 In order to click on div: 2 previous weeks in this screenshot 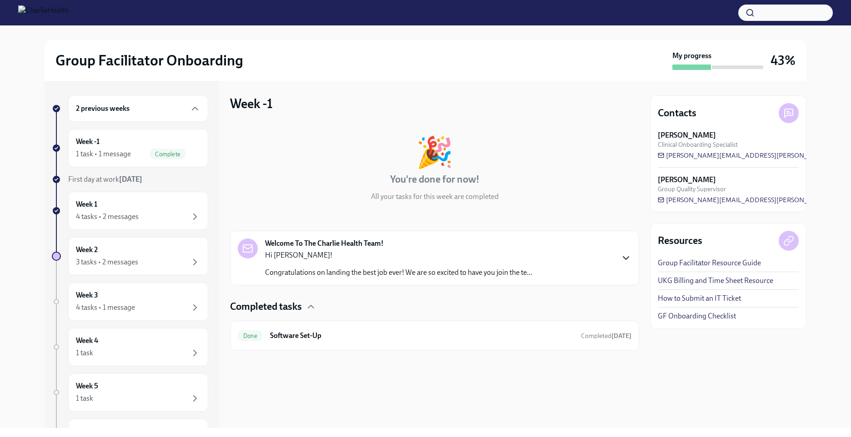, I will do `click(138, 109)`.